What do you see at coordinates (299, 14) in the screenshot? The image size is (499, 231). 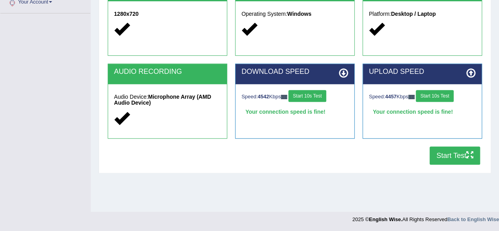 I see `strong: Windows` at bounding box center [299, 14].